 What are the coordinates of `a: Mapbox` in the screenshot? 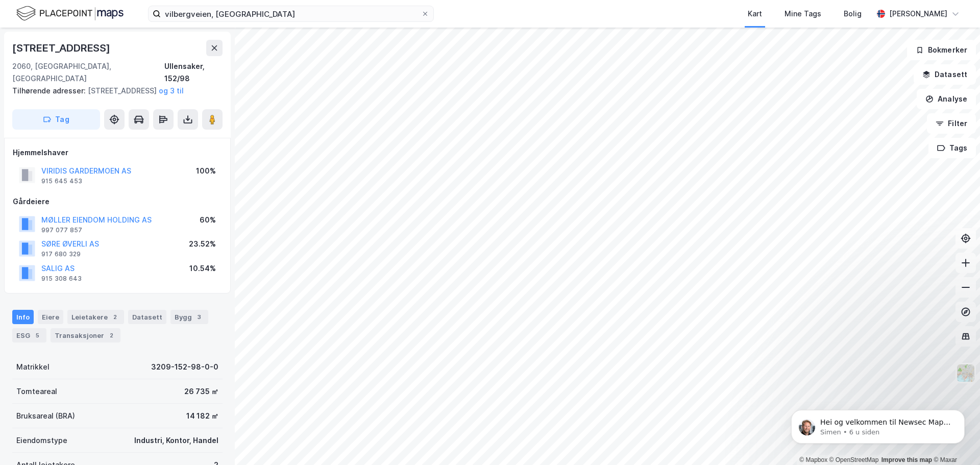 It's located at (813, 460).